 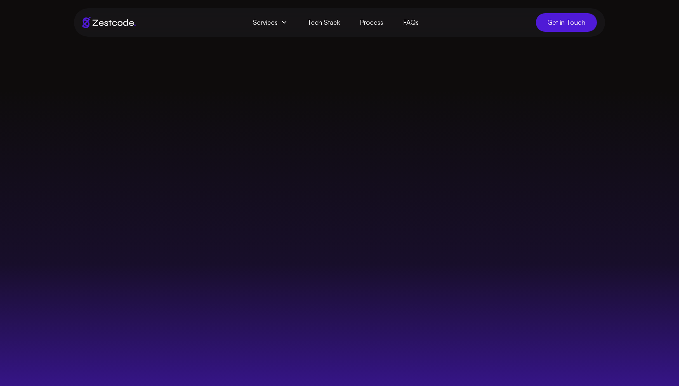 I want to click on span: Services, so click(x=270, y=22).